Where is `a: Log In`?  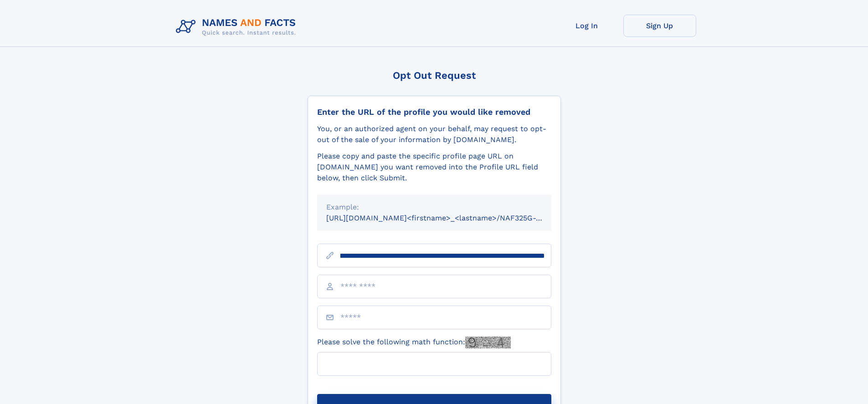 a: Log In is located at coordinates (587, 25).